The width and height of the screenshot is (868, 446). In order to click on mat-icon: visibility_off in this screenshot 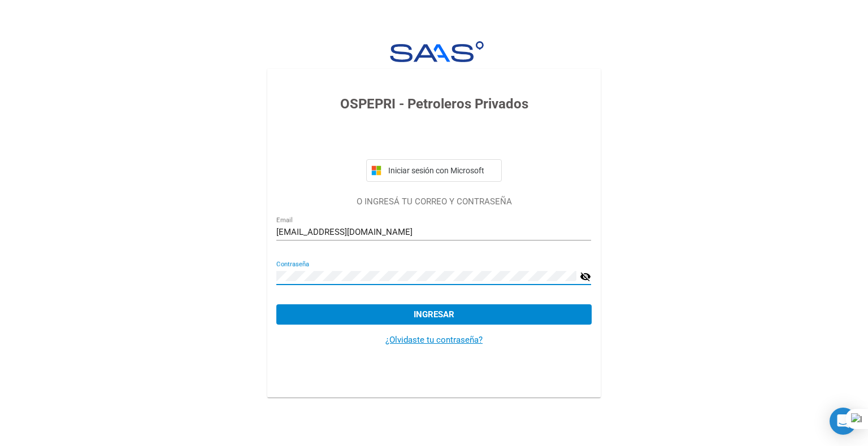, I will do `click(586, 277)`.